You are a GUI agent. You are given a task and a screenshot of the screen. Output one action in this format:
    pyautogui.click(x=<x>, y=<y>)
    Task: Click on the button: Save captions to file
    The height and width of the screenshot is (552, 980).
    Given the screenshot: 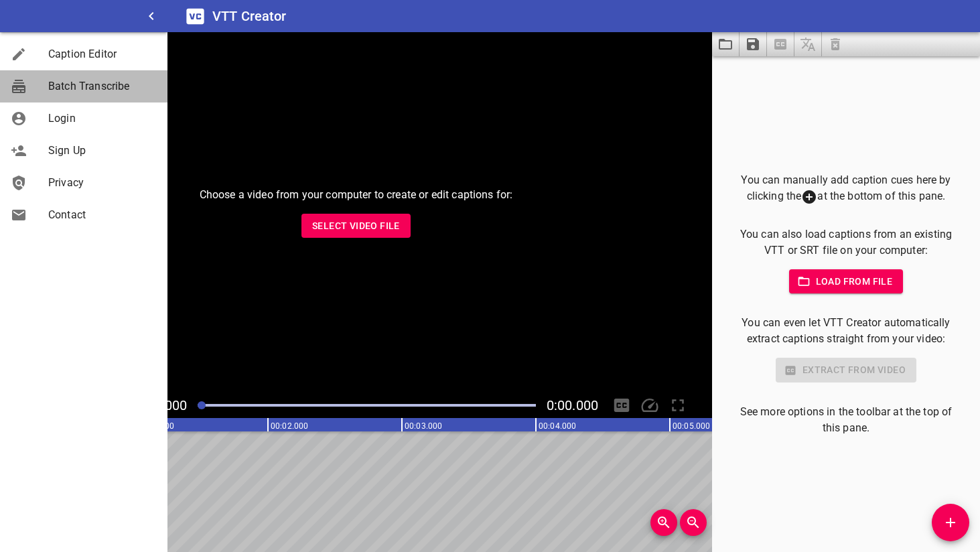 What is the action you would take?
    pyautogui.click(x=753, y=44)
    